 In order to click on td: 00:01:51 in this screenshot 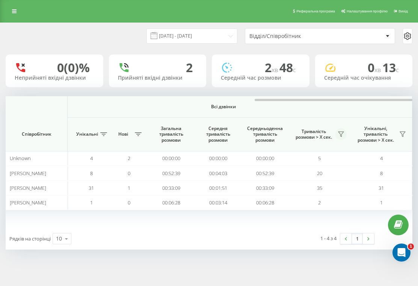, I will do `click(218, 188)`.